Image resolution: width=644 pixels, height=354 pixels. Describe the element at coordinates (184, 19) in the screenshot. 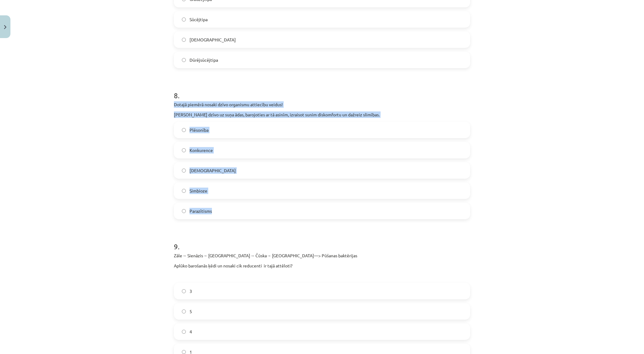

I see `input: Sūcējtipa` at that location.